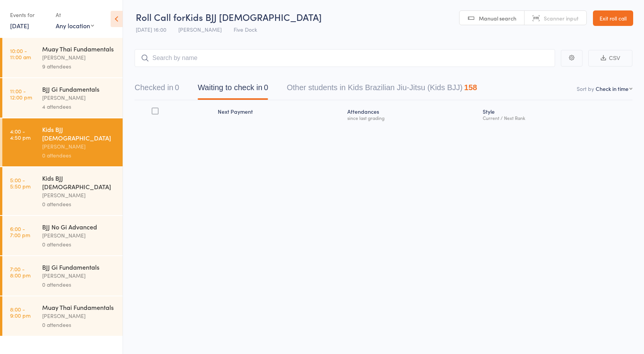  I want to click on time: 8:00 - 9:00 pm, so click(20, 313).